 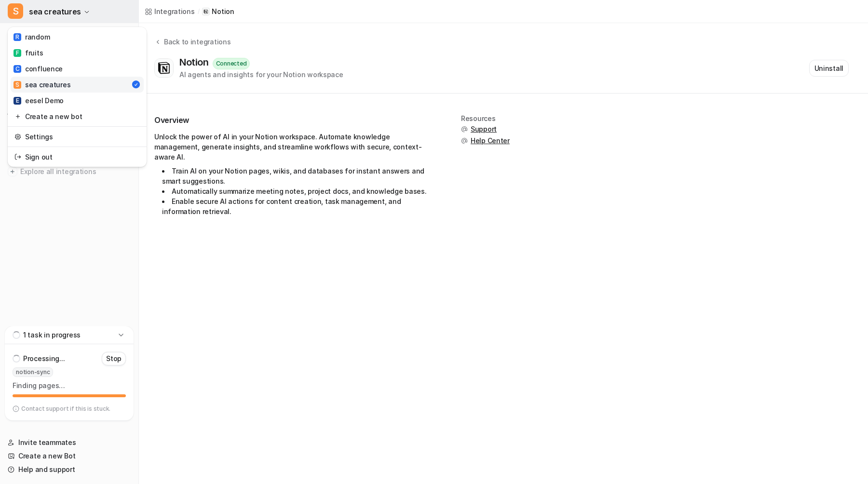 What do you see at coordinates (32, 37) in the screenshot?
I see `div: random` at bounding box center [32, 37].